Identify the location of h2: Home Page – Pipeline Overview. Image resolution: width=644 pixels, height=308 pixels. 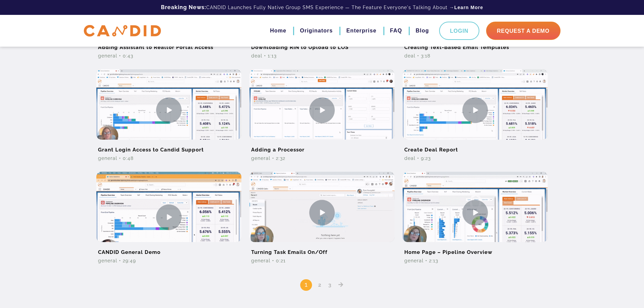
(475, 250).